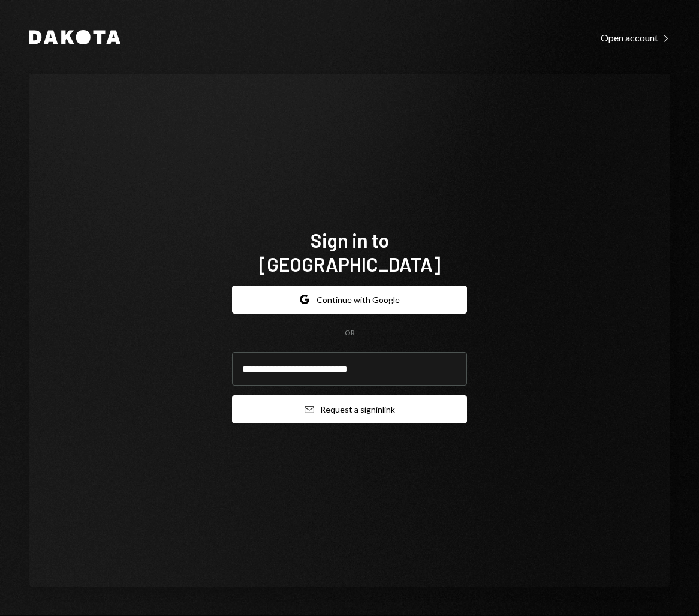  What do you see at coordinates (350, 409) in the screenshot?
I see `button: Request a signinlink` at bounding box center [350, 409].